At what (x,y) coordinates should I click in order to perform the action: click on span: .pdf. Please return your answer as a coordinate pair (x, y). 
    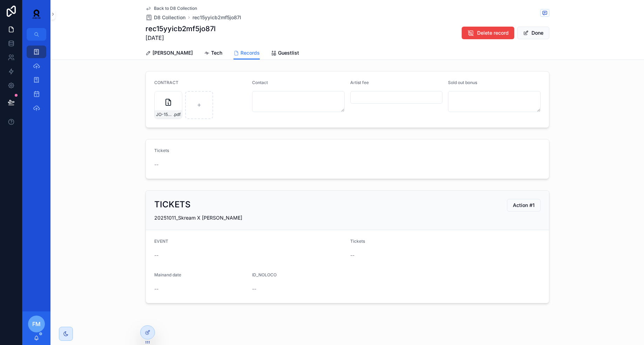
    Looking at the image, I should click on (177, 114).